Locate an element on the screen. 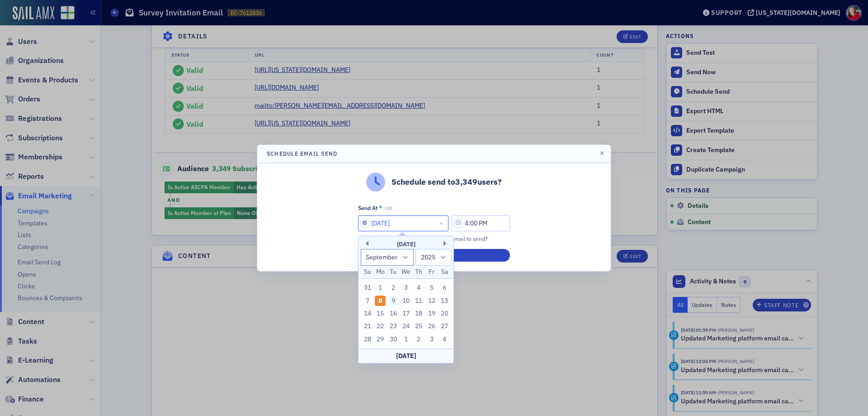 The height and width of the screenshot is (416, 868). div: Choose Sunday, September 21st, 2025 is located at coordinates (368, 326).